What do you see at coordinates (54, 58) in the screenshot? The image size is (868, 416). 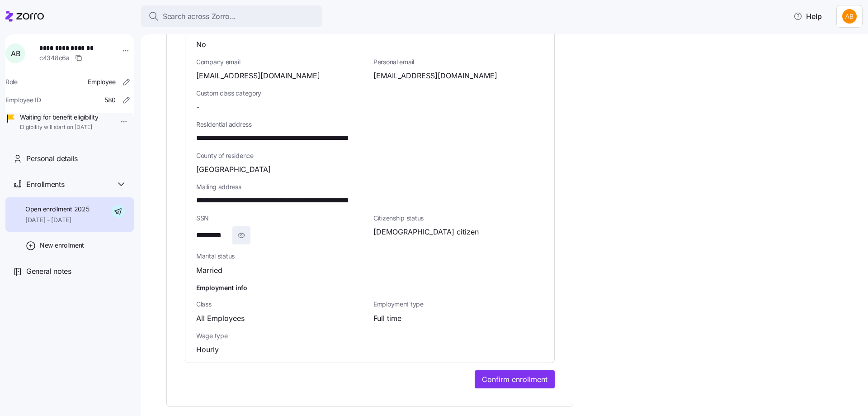 I see `span: c4348c6a` at bounding box center [54, 58].